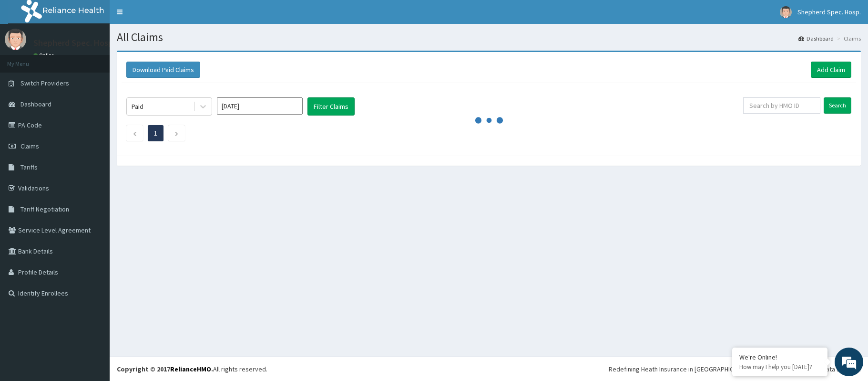 This screenshot has height=381, width=868. I want to click on div: We're Online!, so click(780, 357).